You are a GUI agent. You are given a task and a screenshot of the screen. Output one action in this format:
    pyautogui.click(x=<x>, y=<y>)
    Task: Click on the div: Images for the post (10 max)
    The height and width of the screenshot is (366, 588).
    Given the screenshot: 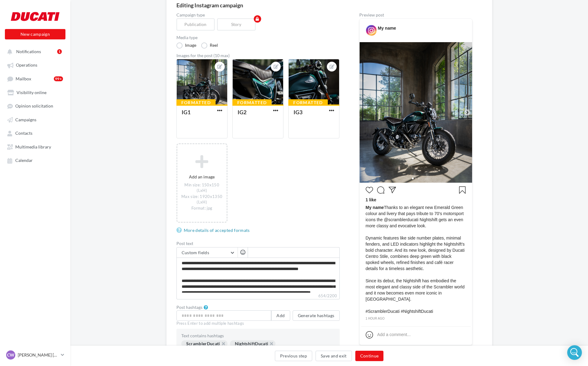 What is the action you would take?
    pyautogui.click(x=258, y=56)
    